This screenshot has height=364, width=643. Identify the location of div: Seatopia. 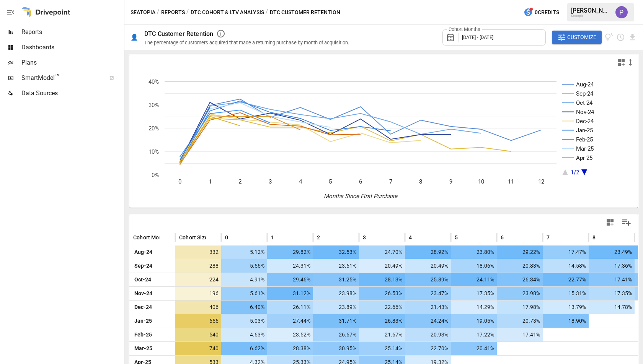
(591, 16).